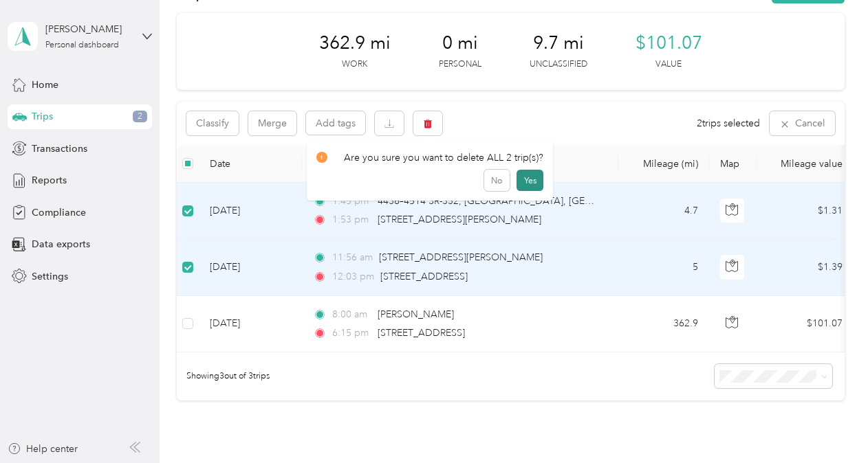 This screenshot has width=868, height=463. Describe the element at coordinates (82, 45) in the screenshot. I see `div: Personal dashboard` at that location.